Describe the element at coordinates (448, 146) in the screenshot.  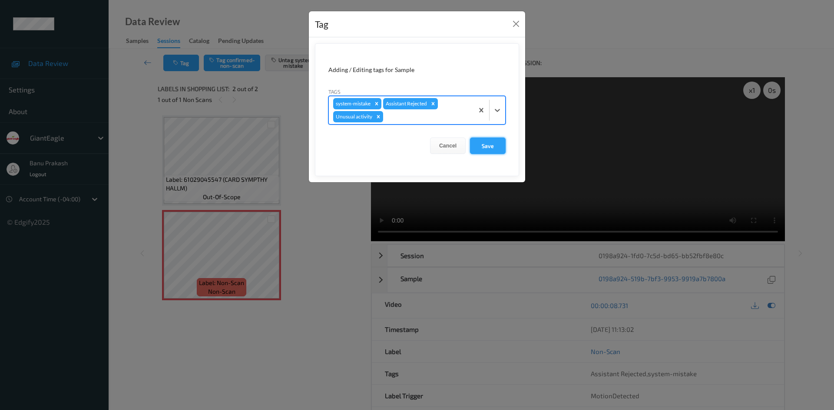
I see `button: Cancel` at that location.